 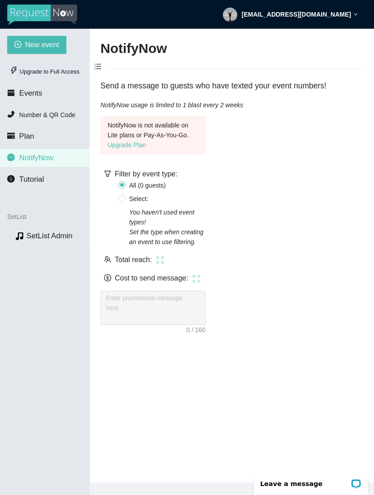 I want to click on span: Events, so click(x=31, y=93).